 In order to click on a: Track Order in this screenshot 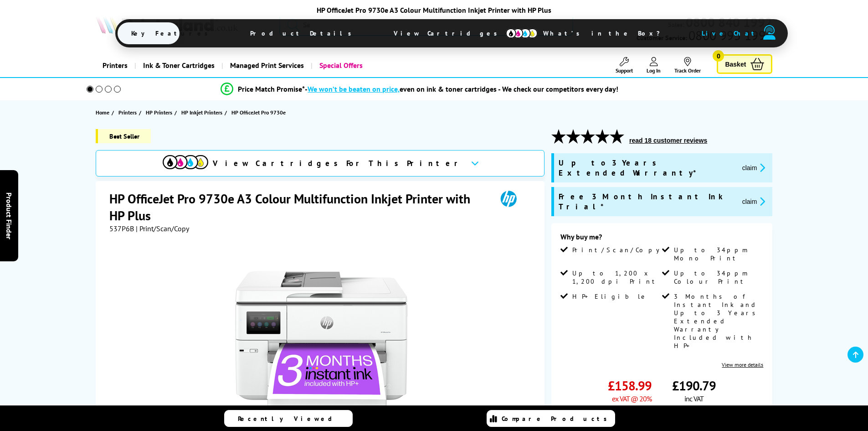, I will do `click(687, 65)`.